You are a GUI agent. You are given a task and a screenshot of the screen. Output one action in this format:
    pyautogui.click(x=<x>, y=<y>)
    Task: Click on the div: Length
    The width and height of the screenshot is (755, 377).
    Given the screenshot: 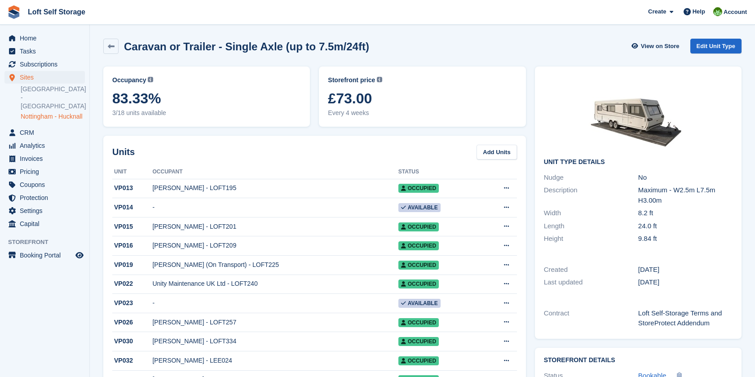 What is the action you would take?
    pyautogui.click(x=591, y=226)
    